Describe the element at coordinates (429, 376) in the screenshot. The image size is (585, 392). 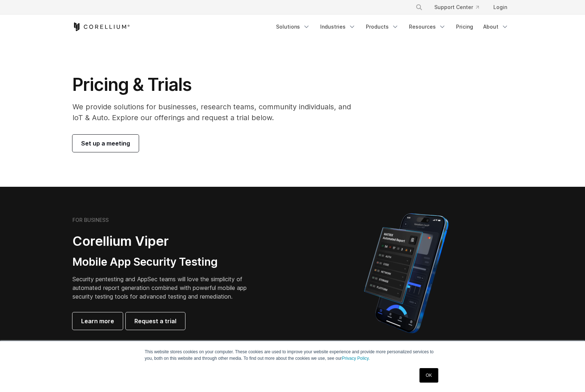
I see `a: OK` at that location.